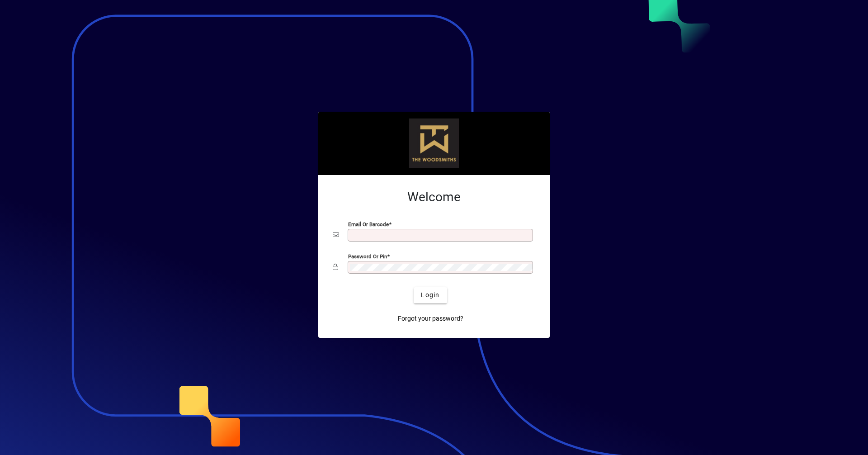 The image size is (868, 455). What do you see at coordinates (434, 197) in the screenshot?
I see `h2: Welcome` at bounding box center [434, 197].